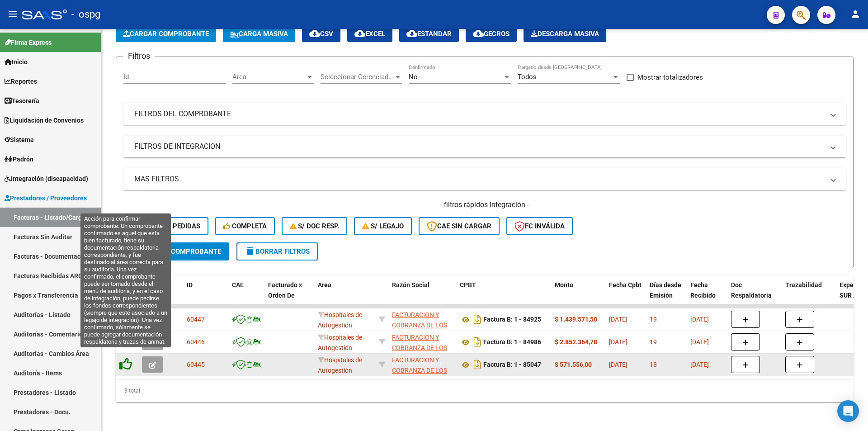  I want to click on span: Padrón, so click(19, 159).